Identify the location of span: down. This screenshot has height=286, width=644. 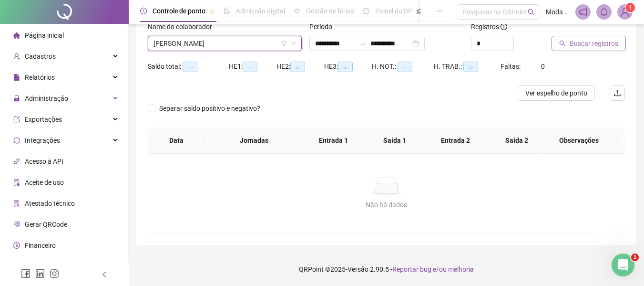
(293, 43).